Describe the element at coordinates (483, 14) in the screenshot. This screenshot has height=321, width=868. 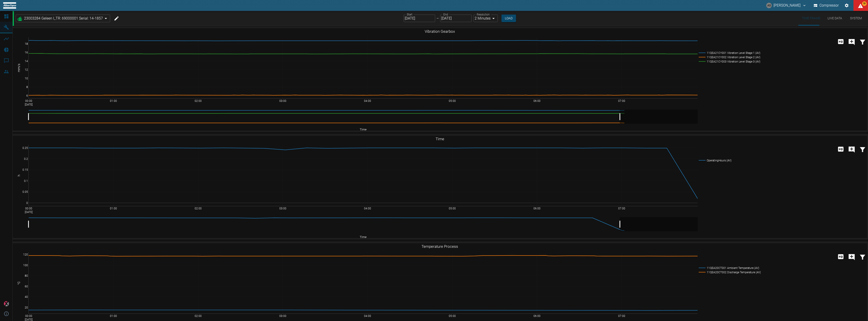
I see `label: Resolution` at that location.